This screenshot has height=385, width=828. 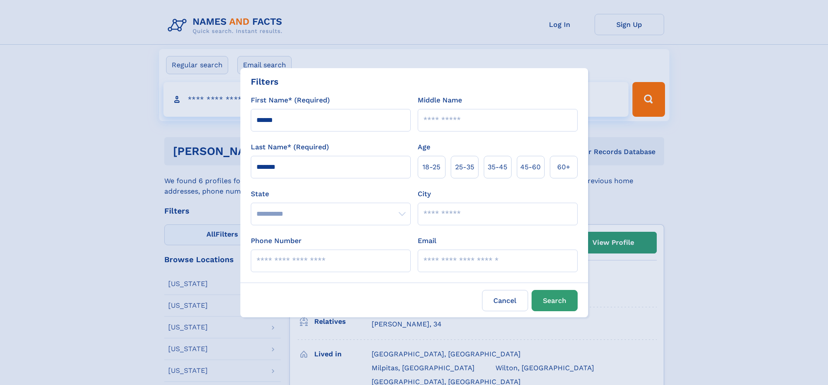 What do you see at coordinates (265, 82) in the screenshot?
I see `div: Filters` at bounding box center [265, 82].